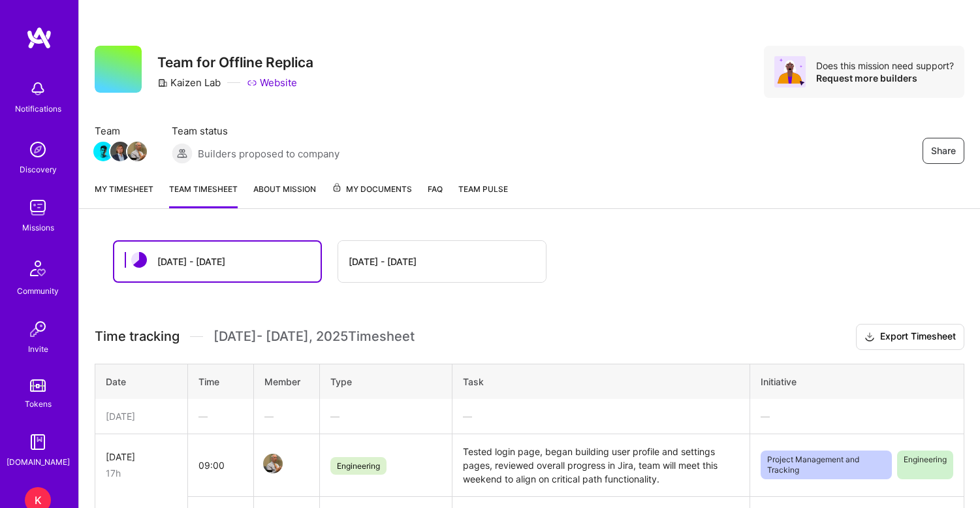 The width and height of the screenshot is (980, 508). Describe the element at coordinates (285, 195) in the screenshot. I see `a: About Mission` at that location.